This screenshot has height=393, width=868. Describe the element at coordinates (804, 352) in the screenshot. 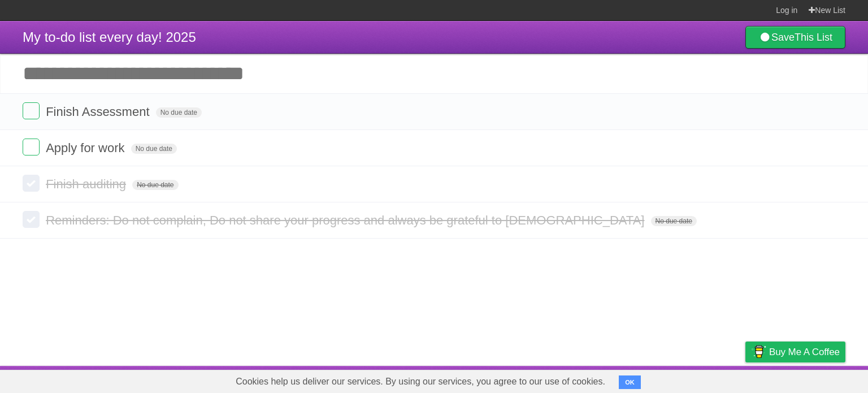

I see `span: Buy me a coffee` at that location.